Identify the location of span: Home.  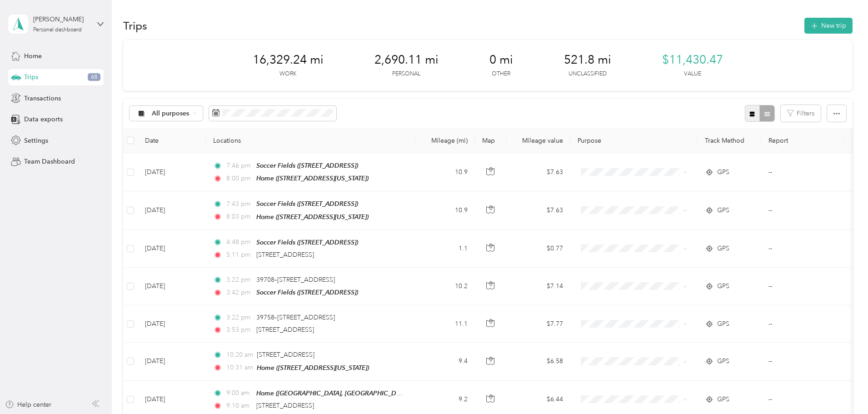
(33, 56).